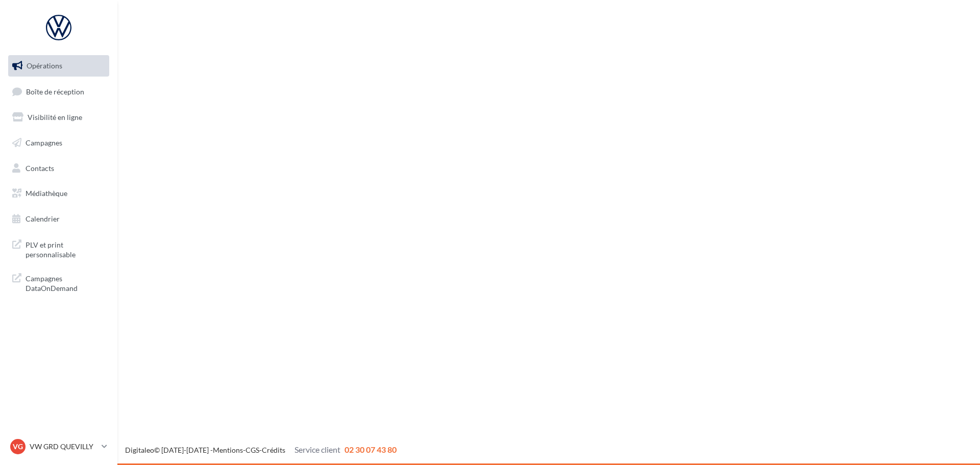 The width and height of the screenshot is (980, 465). Describe the element at coordinates (46, 193) in the screenshot. I see `span: Médiathèque` at that location.